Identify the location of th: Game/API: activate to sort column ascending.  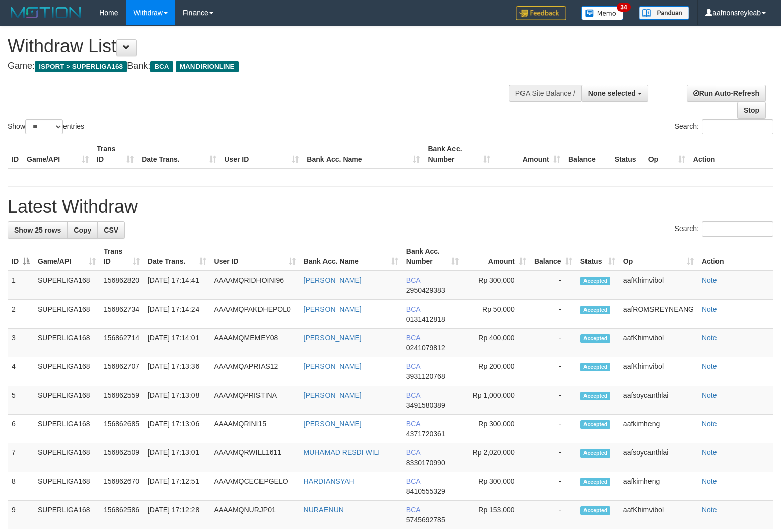
(67, 257).